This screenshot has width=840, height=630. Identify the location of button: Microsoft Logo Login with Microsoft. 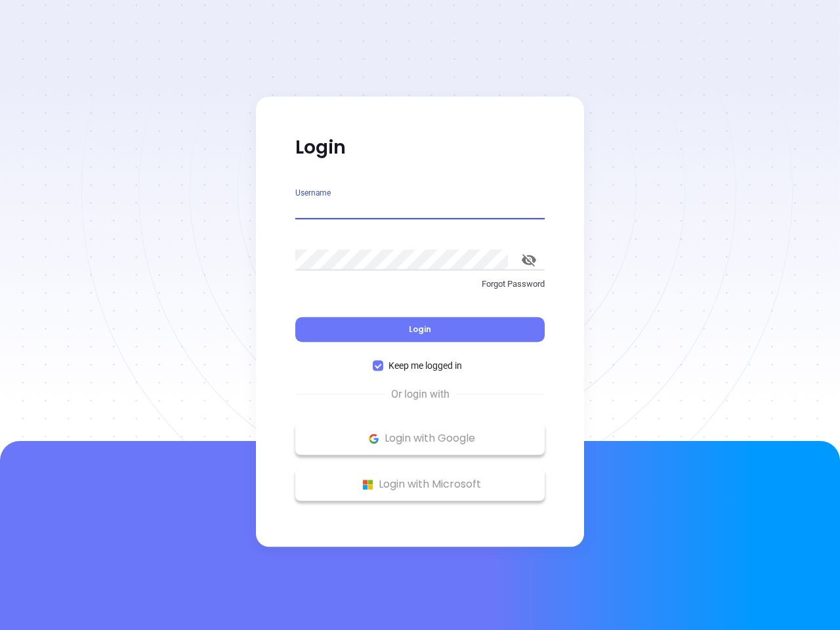
(420, 484).